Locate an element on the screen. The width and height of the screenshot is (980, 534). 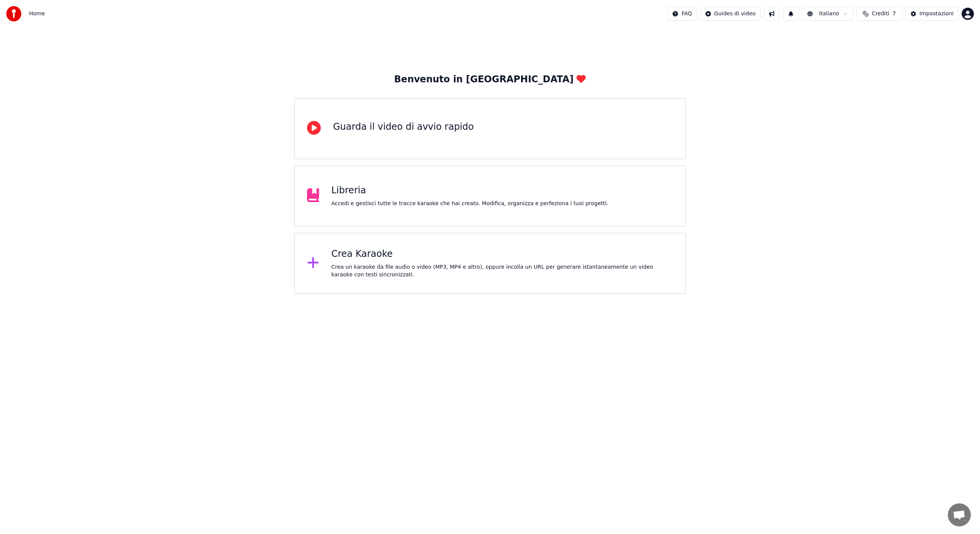
div: Guarda il video di avvio rapido is located at coordinates (403, 127).